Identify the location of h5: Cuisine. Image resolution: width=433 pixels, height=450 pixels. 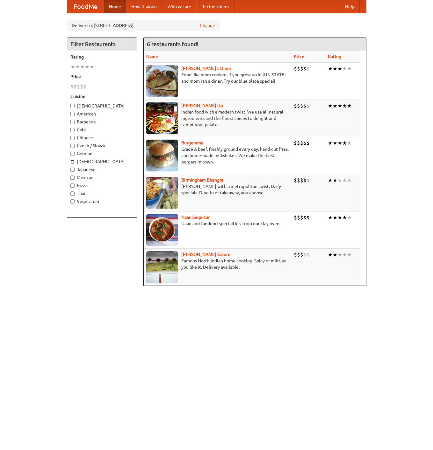
(102, 96).